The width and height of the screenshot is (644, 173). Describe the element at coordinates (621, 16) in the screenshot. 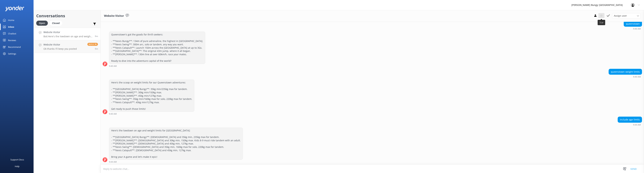

I see `span: Assign user` at that location.